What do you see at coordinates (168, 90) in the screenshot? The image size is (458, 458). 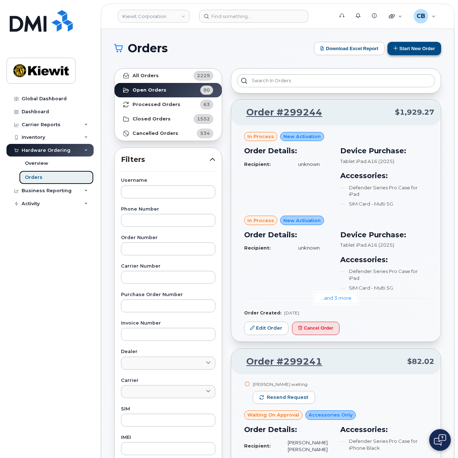 I see `a: Open Orders80` at bounding box center [168, 90].